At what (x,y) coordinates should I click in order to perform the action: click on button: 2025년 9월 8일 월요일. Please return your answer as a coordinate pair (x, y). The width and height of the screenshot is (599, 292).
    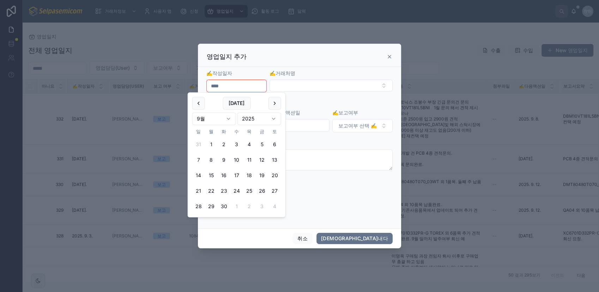
    Looking at the image, I should click on (211, 160).